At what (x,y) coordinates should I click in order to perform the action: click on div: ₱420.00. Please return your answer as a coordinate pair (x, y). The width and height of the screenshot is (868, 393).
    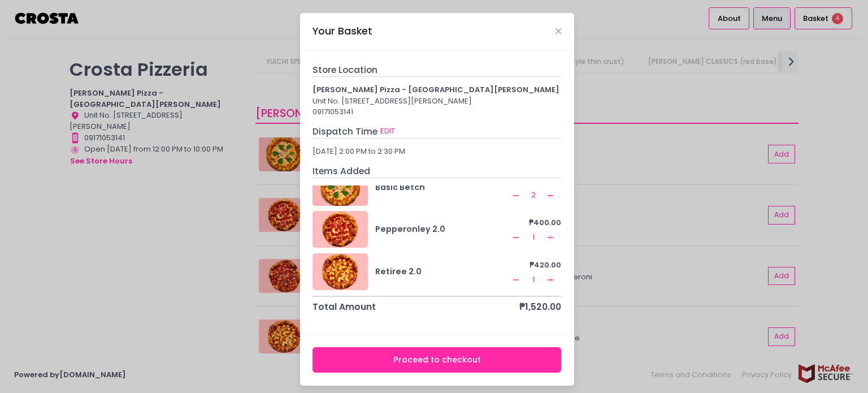
    Looking at the image, I should click on (535, 265).